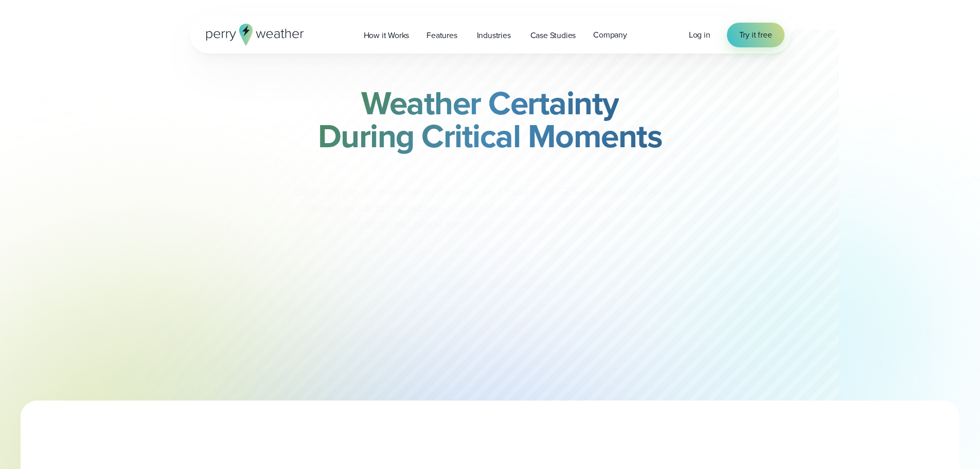 Image resolution: width=980 pixels, height=469 pixels. I want to click on a: How it Works, so click(387, 35).